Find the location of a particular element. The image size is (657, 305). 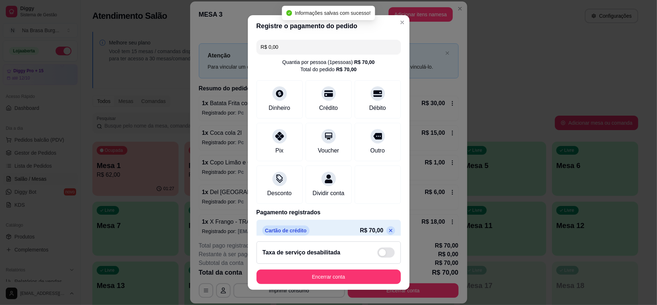

input: Ex.: hambúrguer de cordeiro is located at coordinates (329, 47).